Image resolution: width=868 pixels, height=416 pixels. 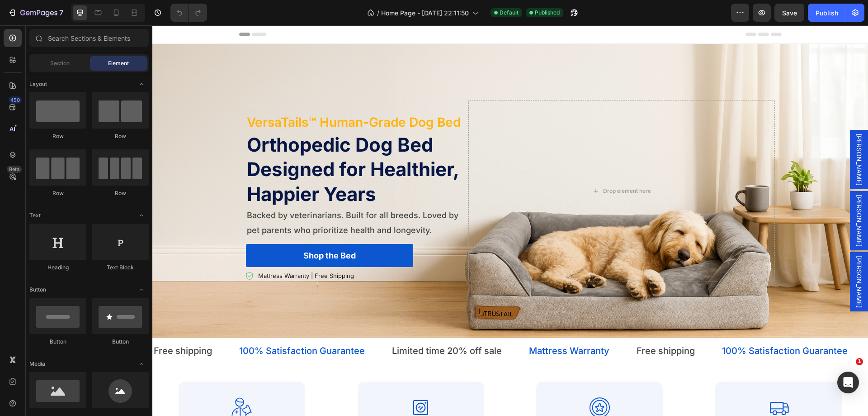 I want to click on div: Publish, so click(x=827, y=13).